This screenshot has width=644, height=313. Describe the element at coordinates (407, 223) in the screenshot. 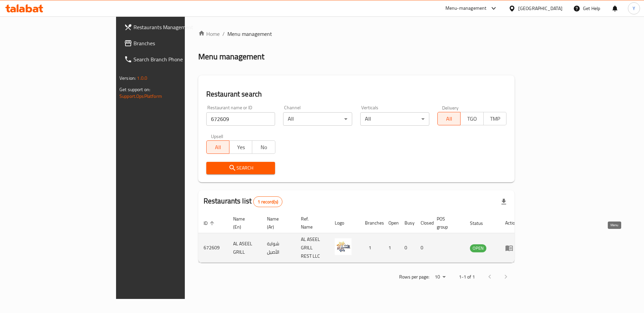

I see `th: Busy` at that location.